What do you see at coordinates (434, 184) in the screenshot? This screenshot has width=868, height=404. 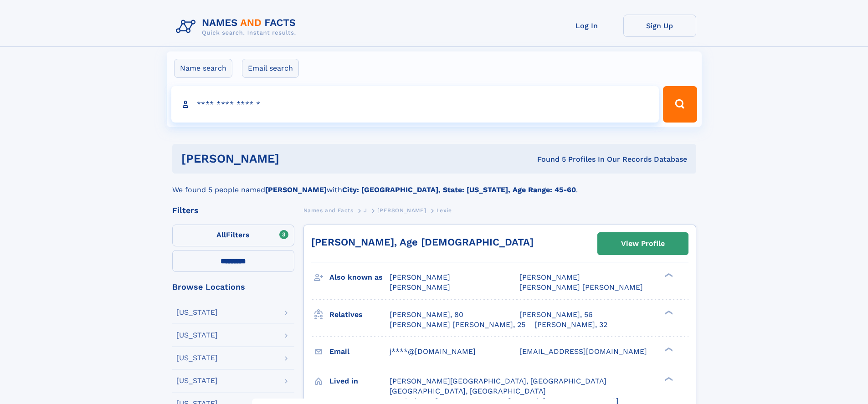 I see `div: We found 5 people named with .` at bounding box center [434, 184].